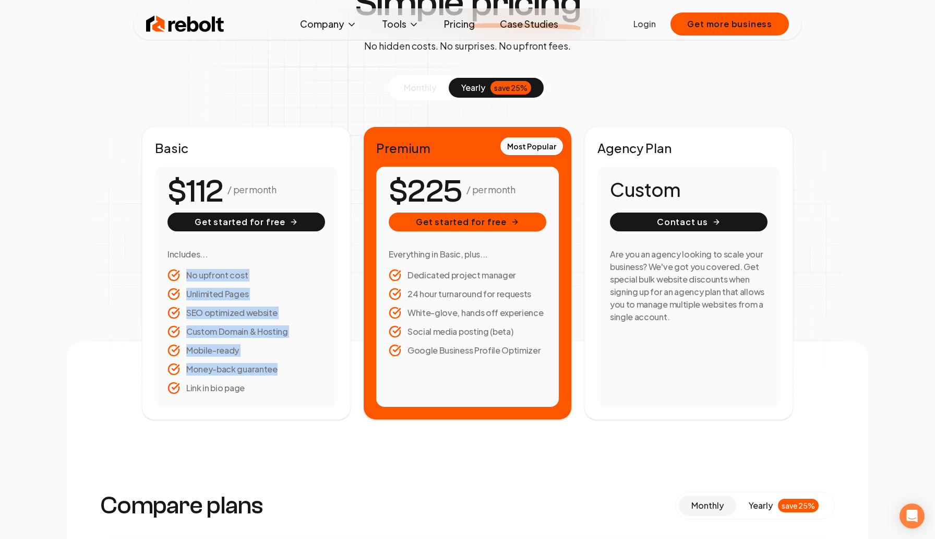  What do you see at coordinates (246, 388) in the screenshot?
I see `li: Link in bio page` at bounding box center [246, 388].